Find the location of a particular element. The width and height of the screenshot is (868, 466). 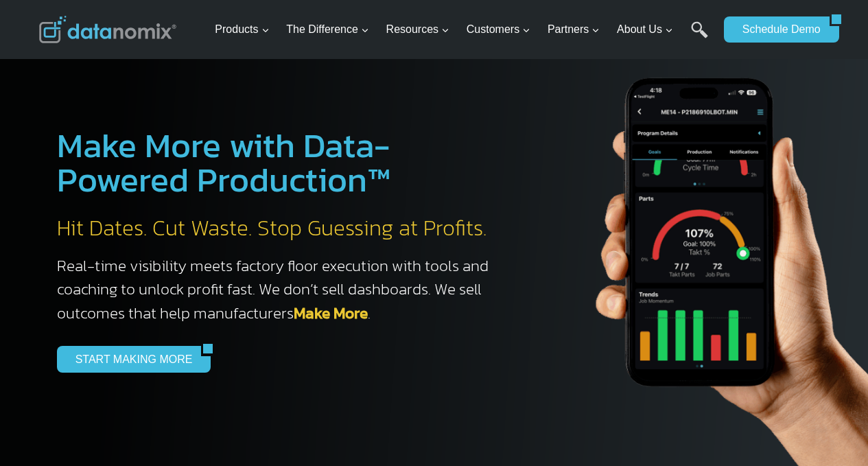

nav: Primary Navigation is located at coordinates (463, 30).